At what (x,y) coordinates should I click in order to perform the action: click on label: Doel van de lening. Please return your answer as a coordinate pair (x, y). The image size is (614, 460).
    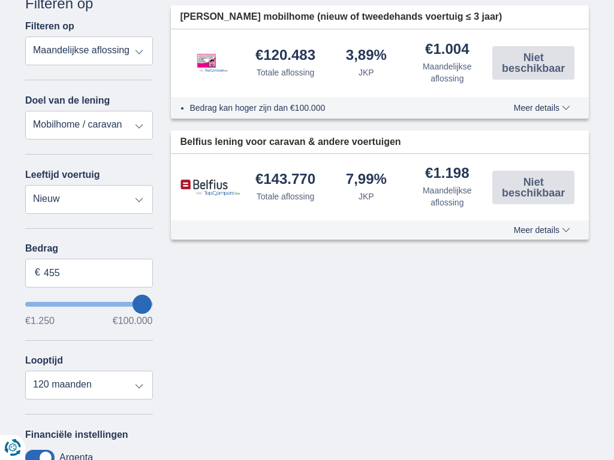
    Looking at the image, I should click on (67, 101).